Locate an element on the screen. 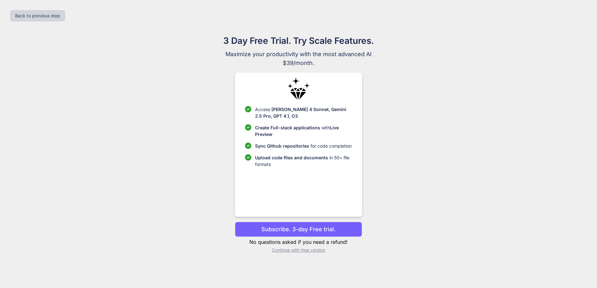  span: Sync Github repositories is located at coordinates (282, 146).